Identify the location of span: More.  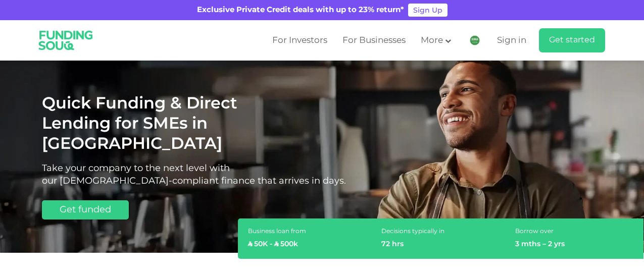
(431, 41).